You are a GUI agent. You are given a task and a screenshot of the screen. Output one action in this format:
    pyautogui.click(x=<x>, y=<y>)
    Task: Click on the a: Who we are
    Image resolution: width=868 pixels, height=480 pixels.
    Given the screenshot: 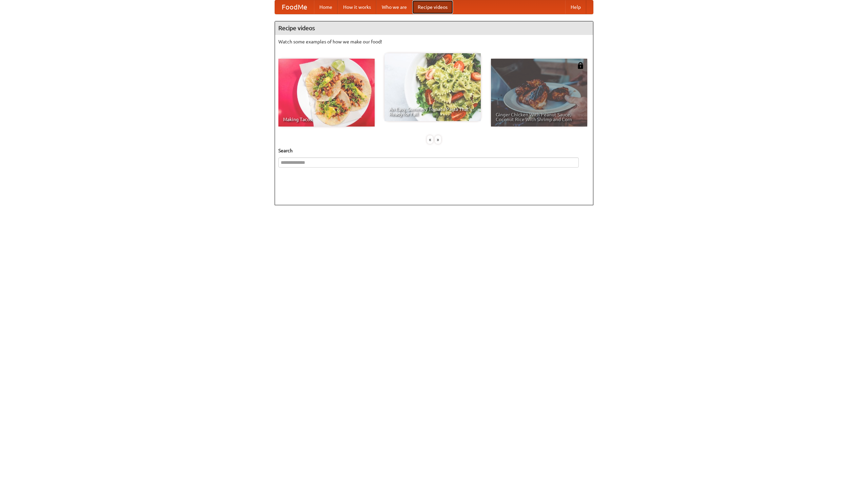 What is the action you would take?
    pyautogui.click(x=394, y=7)
    